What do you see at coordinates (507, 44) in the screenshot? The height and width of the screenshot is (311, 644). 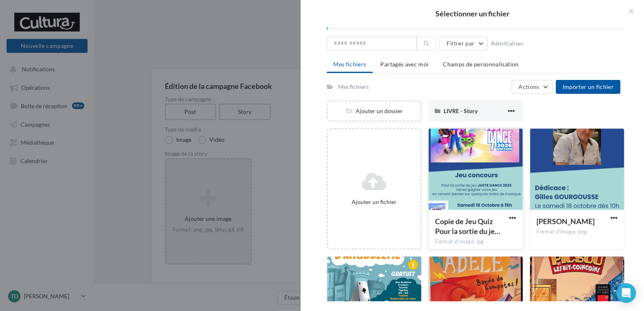 I see `button: Réinitialiser` at bounding box center [507, 44].